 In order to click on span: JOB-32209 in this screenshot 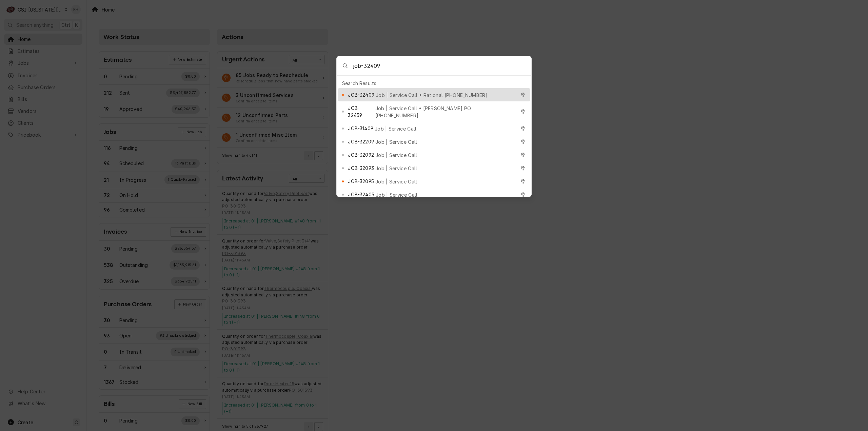, I will do `click(361, 141)`.